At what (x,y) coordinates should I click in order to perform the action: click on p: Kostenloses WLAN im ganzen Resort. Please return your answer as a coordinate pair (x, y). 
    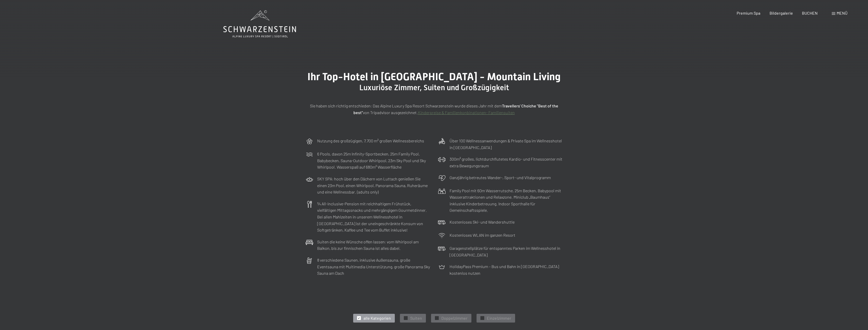
    Looking at the image, I should click on (482, 235).